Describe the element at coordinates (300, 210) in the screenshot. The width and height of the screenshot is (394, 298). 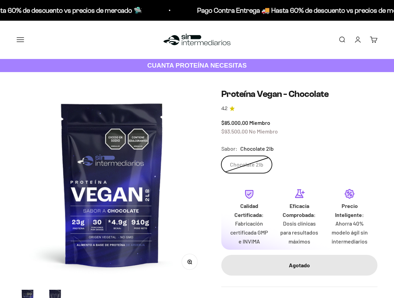
I see `strong: Eficacia Comprobada:` at that location.